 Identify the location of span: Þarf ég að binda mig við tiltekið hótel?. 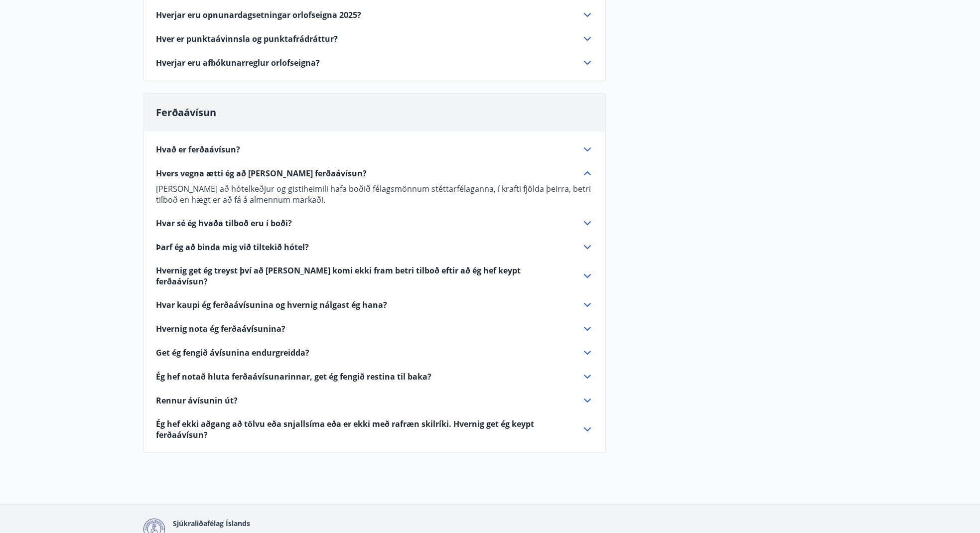
(232, 247).